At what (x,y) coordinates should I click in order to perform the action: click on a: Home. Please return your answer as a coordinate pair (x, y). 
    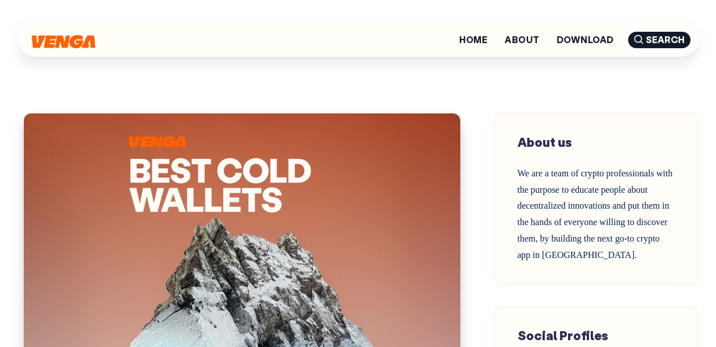
    Looking at the image, I should click on (473, 40).